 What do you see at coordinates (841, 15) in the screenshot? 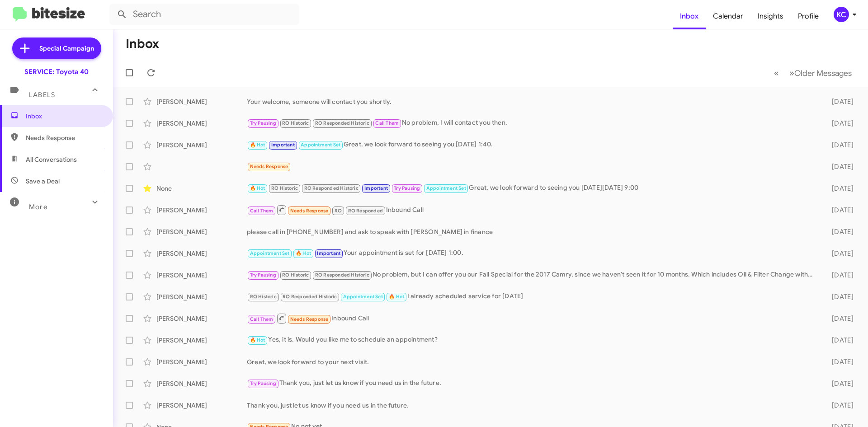
I see `button: KC` at bounding box center [841, 15].